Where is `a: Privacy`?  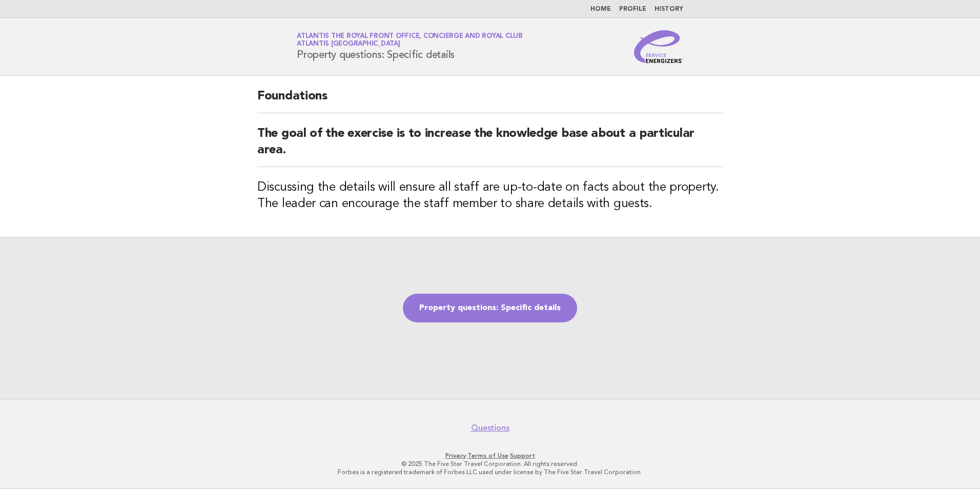
a: Privacy is located at coordinates (456, 456).